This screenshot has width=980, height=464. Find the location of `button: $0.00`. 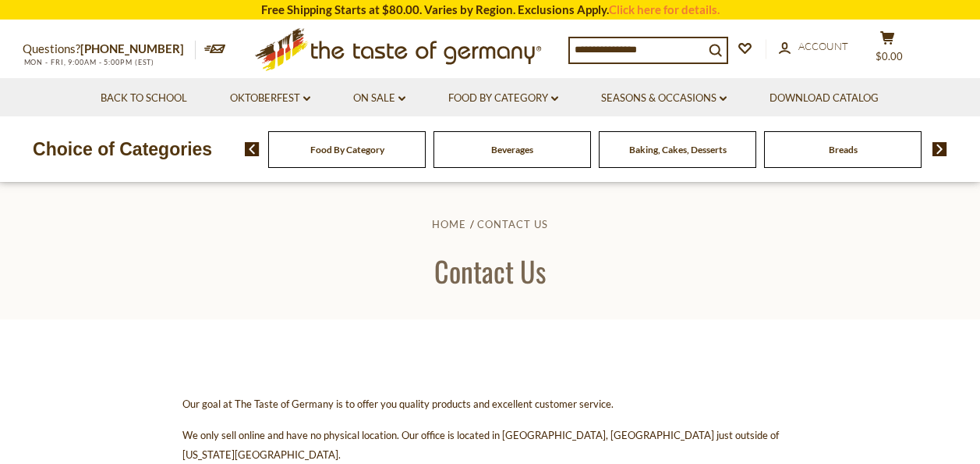

button: $0.00 is located at coordinates (888, 50).